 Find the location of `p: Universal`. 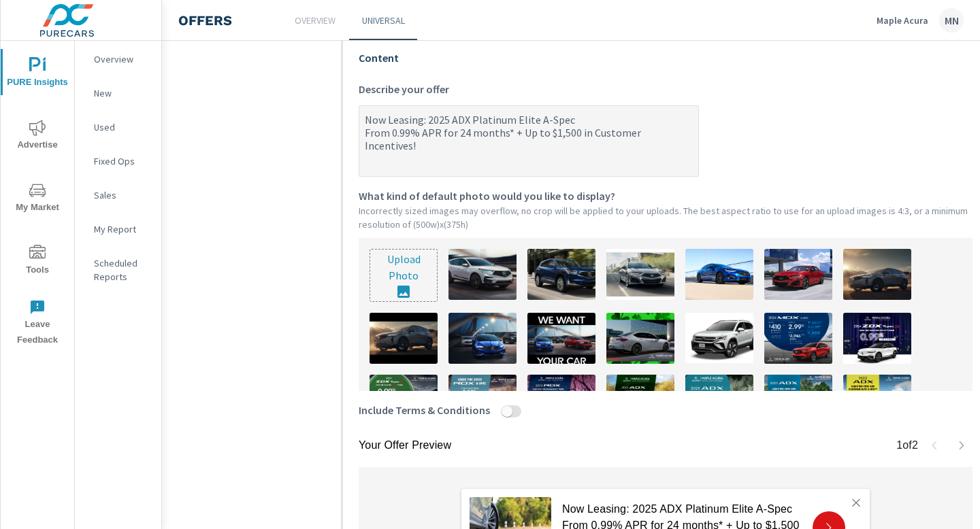

p: Universal is located at coordinates (383, 21).